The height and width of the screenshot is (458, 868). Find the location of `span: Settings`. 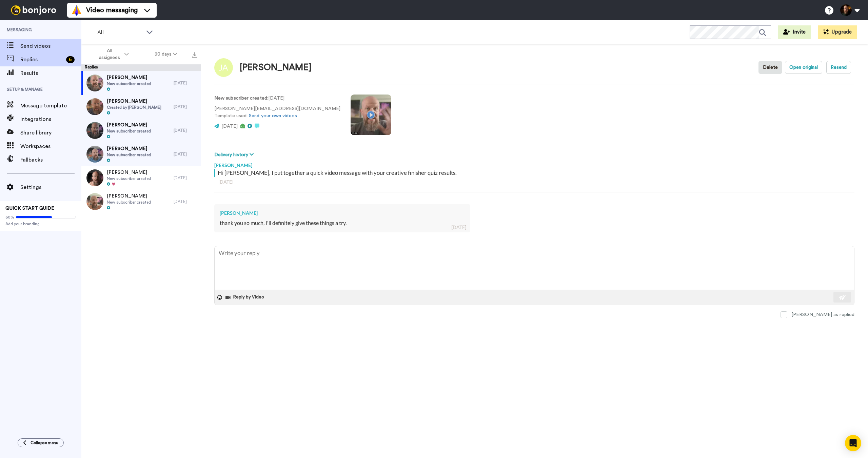

span: Settings is located at coordinates (51, 187).